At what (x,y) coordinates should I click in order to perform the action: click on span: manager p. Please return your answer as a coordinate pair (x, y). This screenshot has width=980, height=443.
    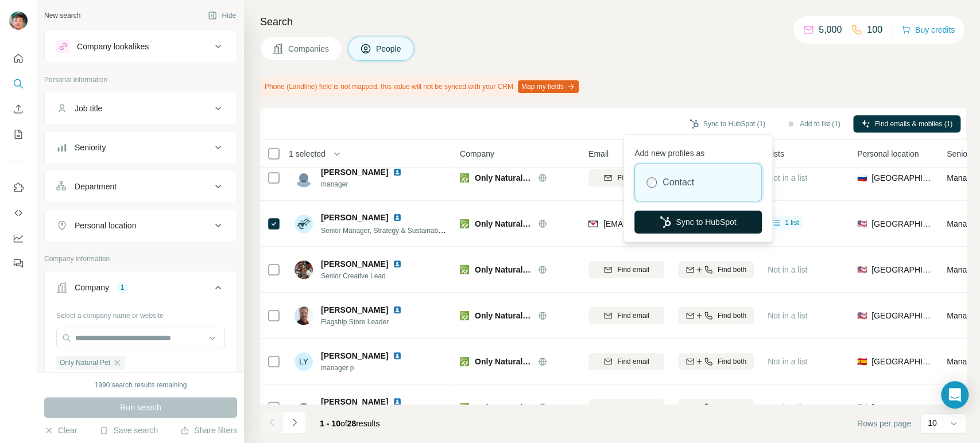
    Looking at the image, I should click on (368, 368).